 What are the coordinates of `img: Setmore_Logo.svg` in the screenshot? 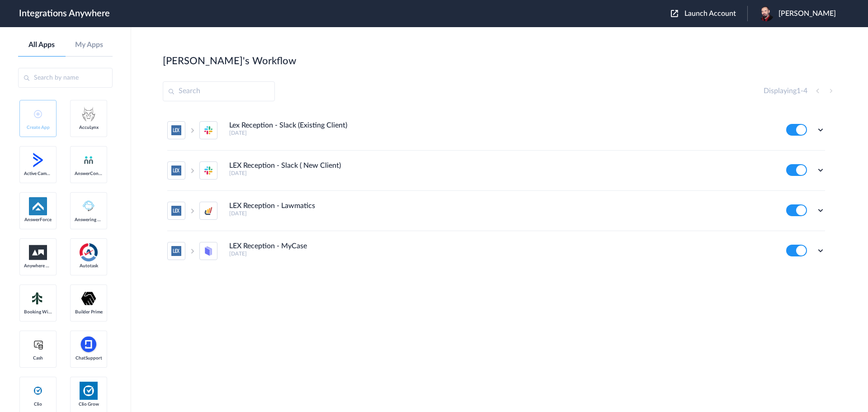 It's located at (38, 298).